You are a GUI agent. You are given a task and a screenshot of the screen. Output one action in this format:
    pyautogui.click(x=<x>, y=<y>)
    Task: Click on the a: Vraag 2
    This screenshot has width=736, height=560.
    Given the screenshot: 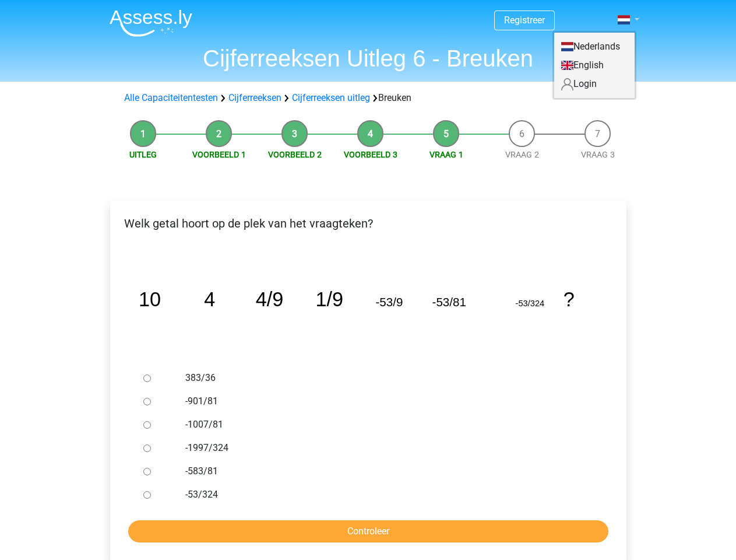 What is the action you would take?
    pyautogui.click(x=522, y=154)
    